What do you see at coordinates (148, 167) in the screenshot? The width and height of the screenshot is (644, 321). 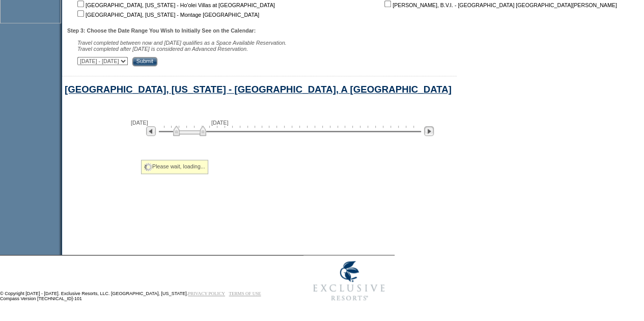 I see `img: spinner2.gif` at bounding box center [148, 167].